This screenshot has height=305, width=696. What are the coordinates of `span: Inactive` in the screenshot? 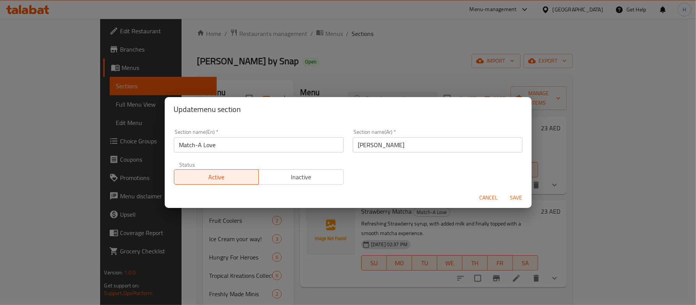 It's located at (301, 177).